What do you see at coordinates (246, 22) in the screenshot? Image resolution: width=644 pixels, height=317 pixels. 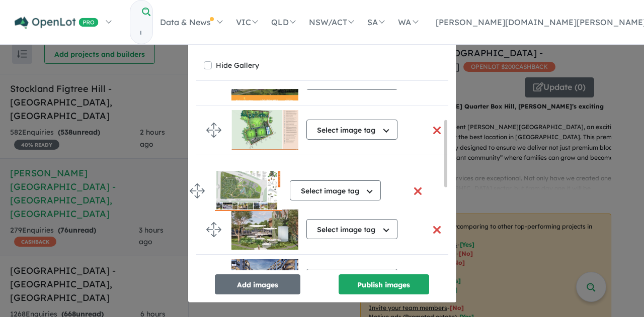 I see `a: VIC` at bounding box center [246, 22].